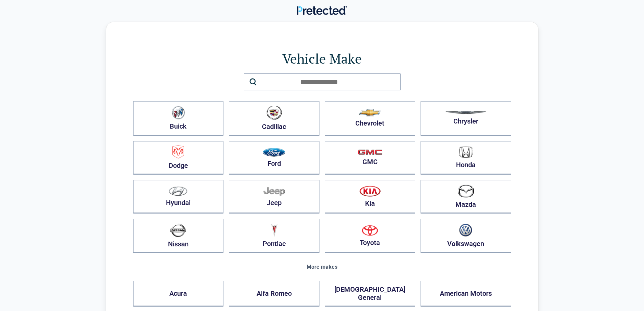 The image size is (644, 311). What do you see at coordinates (178, 119) in the screenshot?
I see `button: Buick` at bounding box center [178, 119].